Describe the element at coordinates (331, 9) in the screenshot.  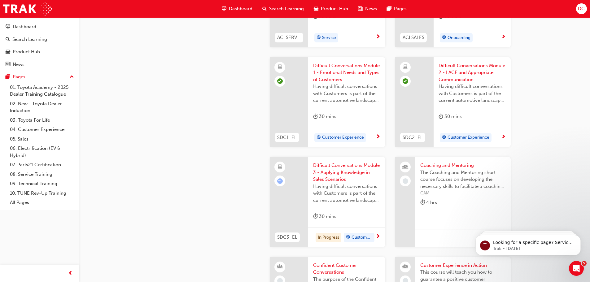
I see `a: car-iconProduct Hub` at that location.